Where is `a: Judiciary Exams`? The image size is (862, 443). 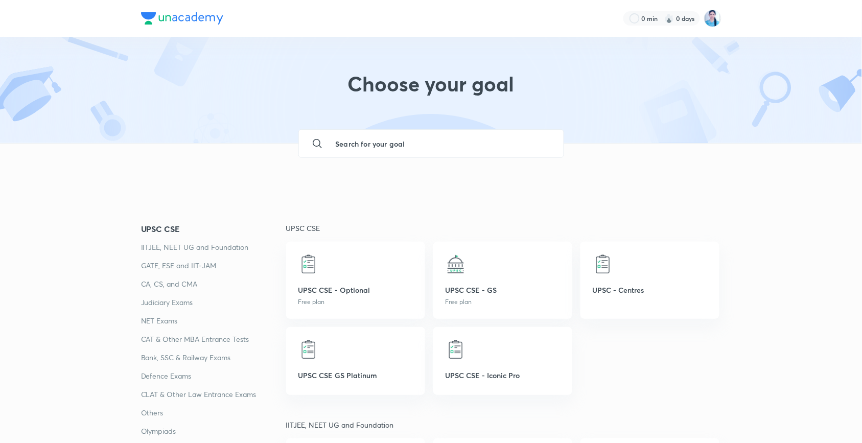
a: Judiciary Exams is located at coordinates (214, 303).